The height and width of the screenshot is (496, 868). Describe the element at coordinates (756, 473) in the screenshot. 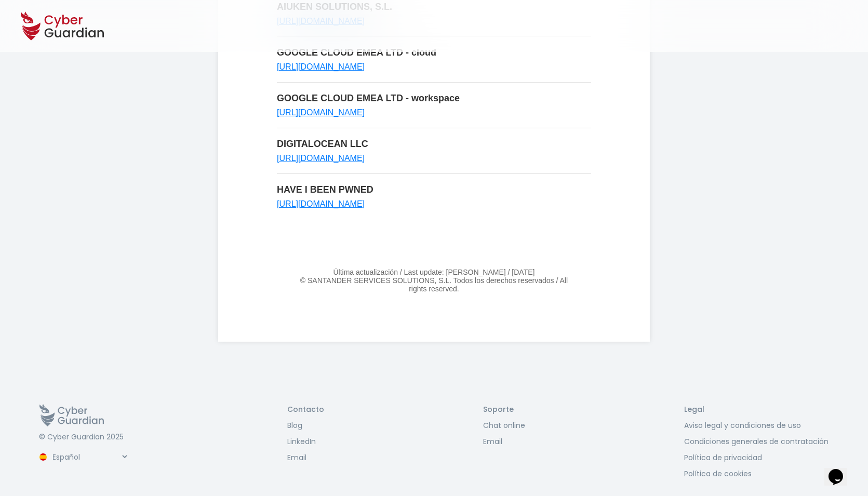

I see `button: Política de cookies` at that location.